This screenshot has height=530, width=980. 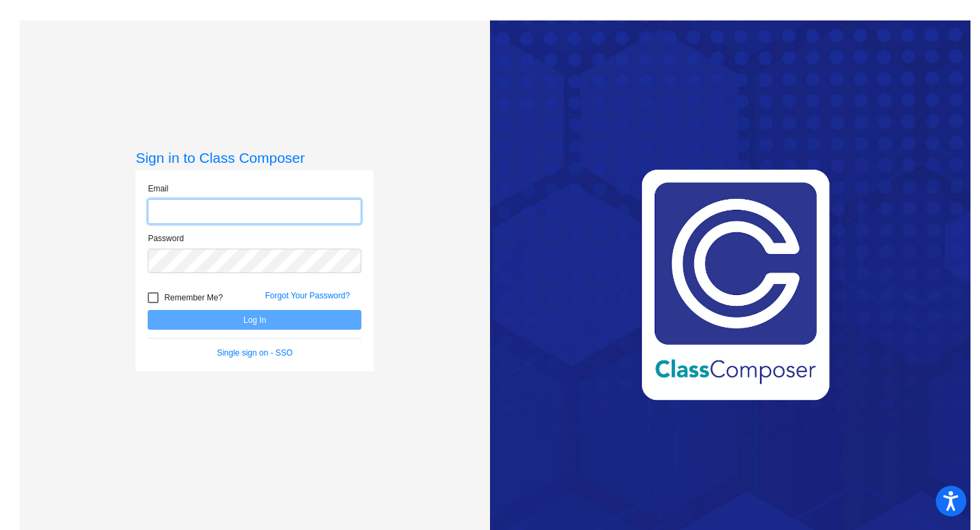 I want to click on label: Password, so click(x=165, y=238).